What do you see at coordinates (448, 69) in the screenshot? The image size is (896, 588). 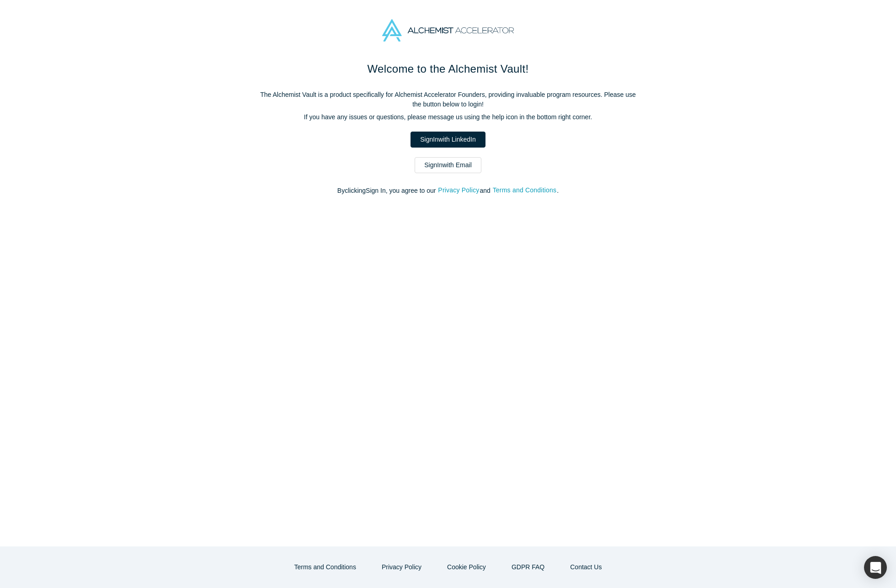 I see `h1: Welcome to the Alchemist Vault!` at bounding box center [448, 69].